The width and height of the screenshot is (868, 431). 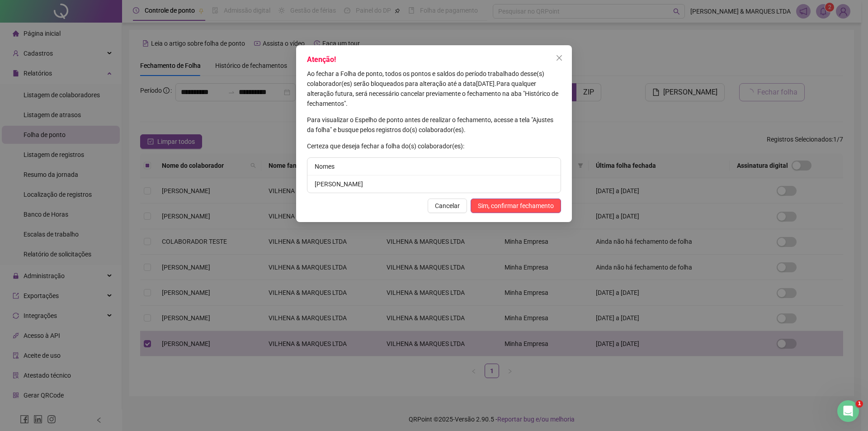 I want to click on span: Nomes, so click(x=325, y=166).